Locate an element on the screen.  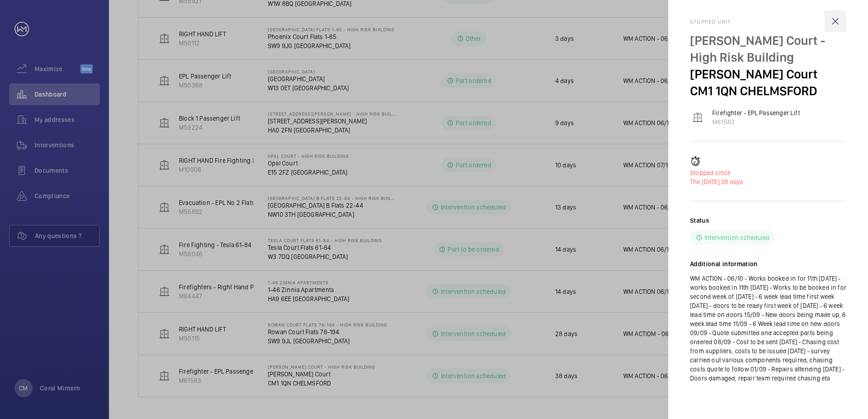
h2: Stopped unit is located at coordinates (768, 22).